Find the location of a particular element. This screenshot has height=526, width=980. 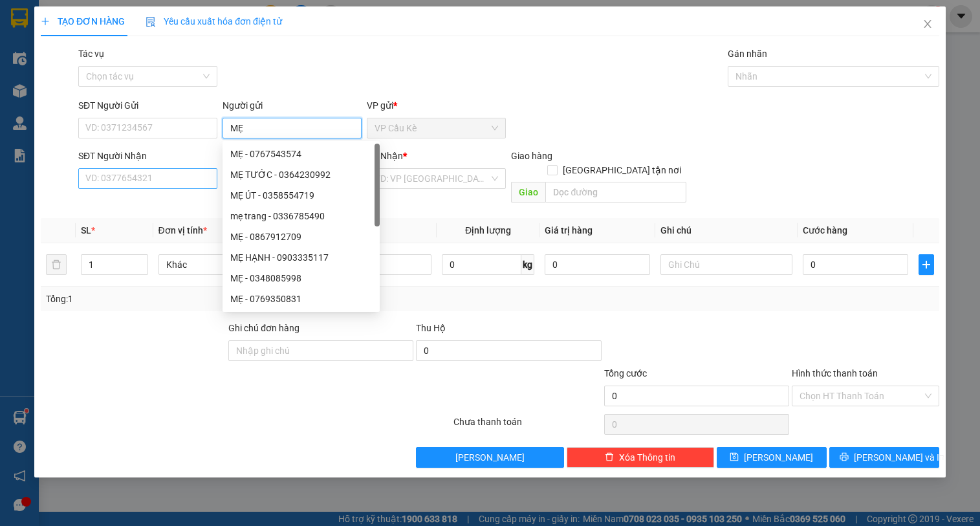

th: Ghi chú is located at coordinates (726, 230).